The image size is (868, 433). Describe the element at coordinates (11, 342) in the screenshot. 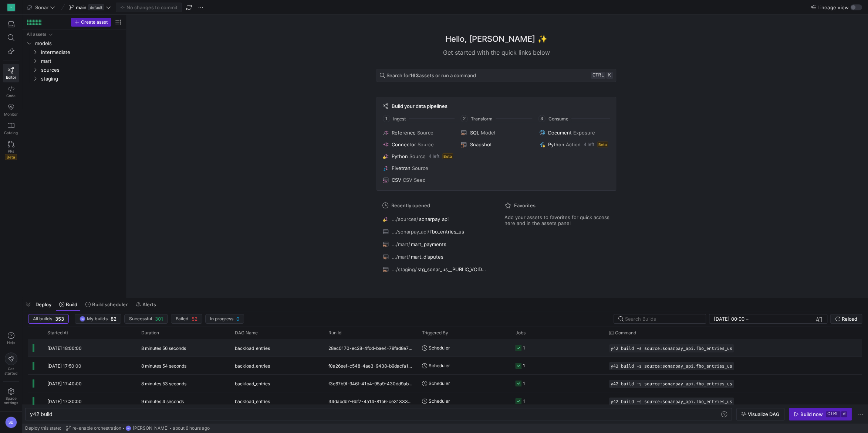

I see `span: Help` at that location.